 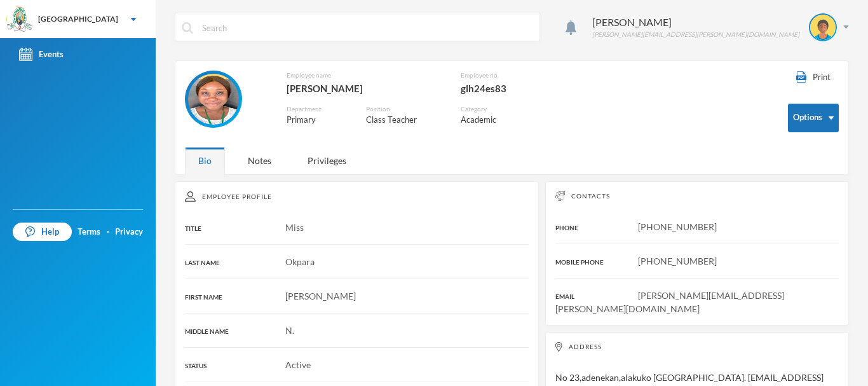 What do you see at coordinates (19, 19) in the screenshot?
I see `img: logo` at bounding box center [19, 19].